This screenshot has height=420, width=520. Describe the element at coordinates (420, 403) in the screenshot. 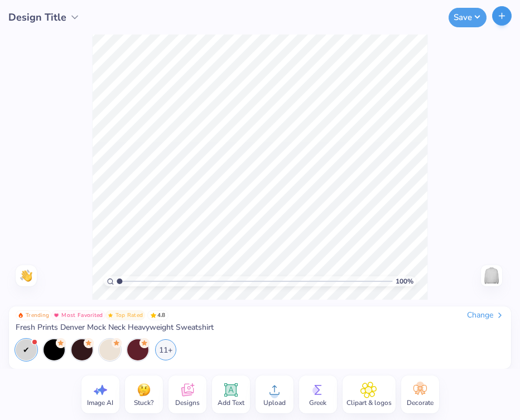

I see `span: Decorate` at that location.